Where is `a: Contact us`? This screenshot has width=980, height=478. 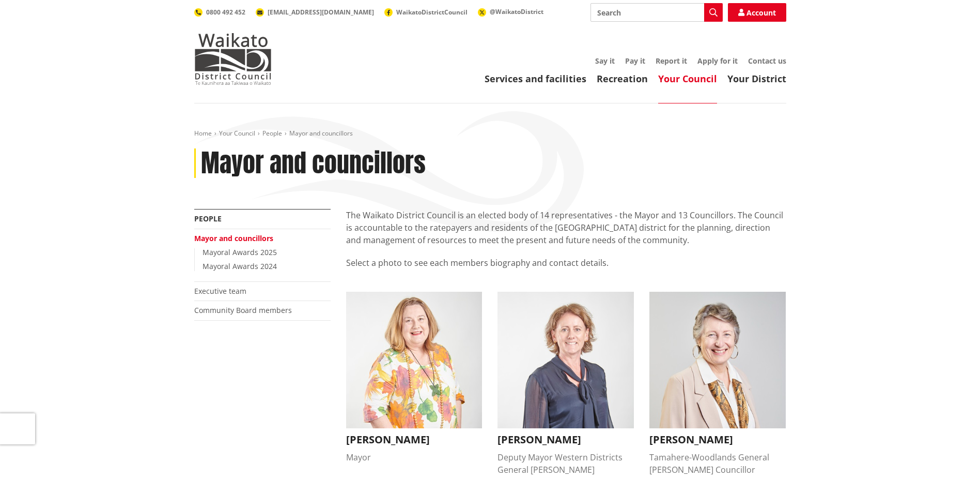 a: Contact us is located at coordinates (767, 60).